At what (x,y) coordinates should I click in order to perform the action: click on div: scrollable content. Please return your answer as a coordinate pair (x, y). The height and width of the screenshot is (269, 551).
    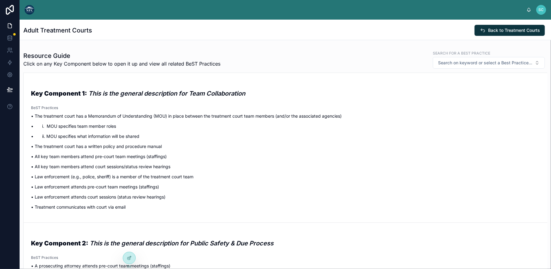
    Looking at the image, I should click on (283, 10).